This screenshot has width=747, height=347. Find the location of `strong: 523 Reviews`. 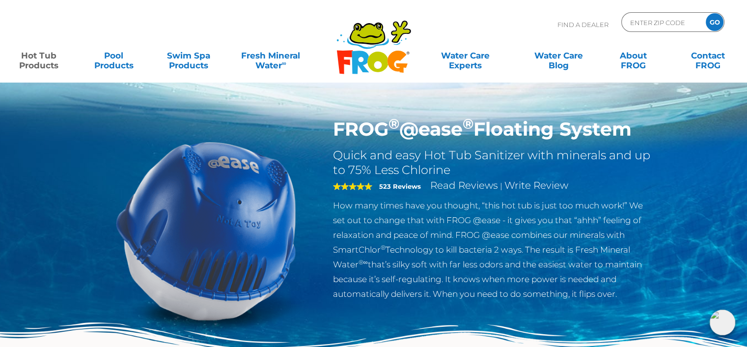

strong: 523 Reviews is located at coordinates (400, 186).